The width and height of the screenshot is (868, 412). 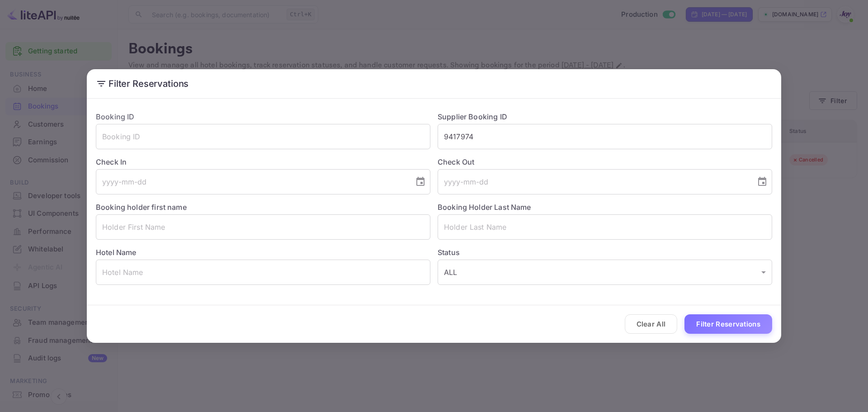 I want to click on label: Check In, so click(x=263, y=162).